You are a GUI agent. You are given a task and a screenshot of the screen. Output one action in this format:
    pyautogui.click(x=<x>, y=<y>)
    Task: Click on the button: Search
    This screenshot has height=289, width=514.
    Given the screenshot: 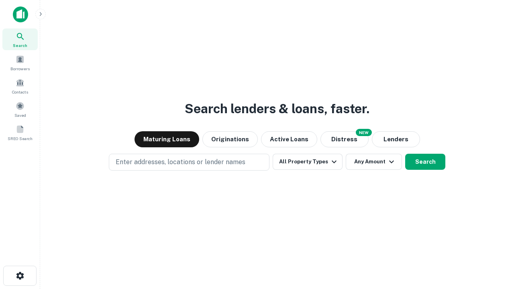 What is the action you would take?
    pyautogui.click(x=425, y=162)
    